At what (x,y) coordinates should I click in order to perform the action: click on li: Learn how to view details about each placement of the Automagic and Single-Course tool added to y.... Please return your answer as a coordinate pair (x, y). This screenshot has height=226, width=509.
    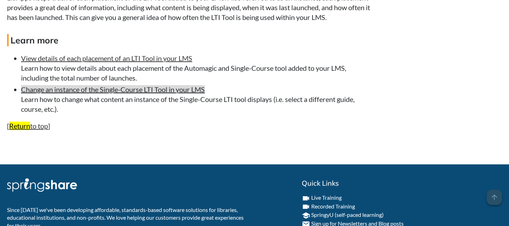
    Looking at the image, I should click on (197, 68).